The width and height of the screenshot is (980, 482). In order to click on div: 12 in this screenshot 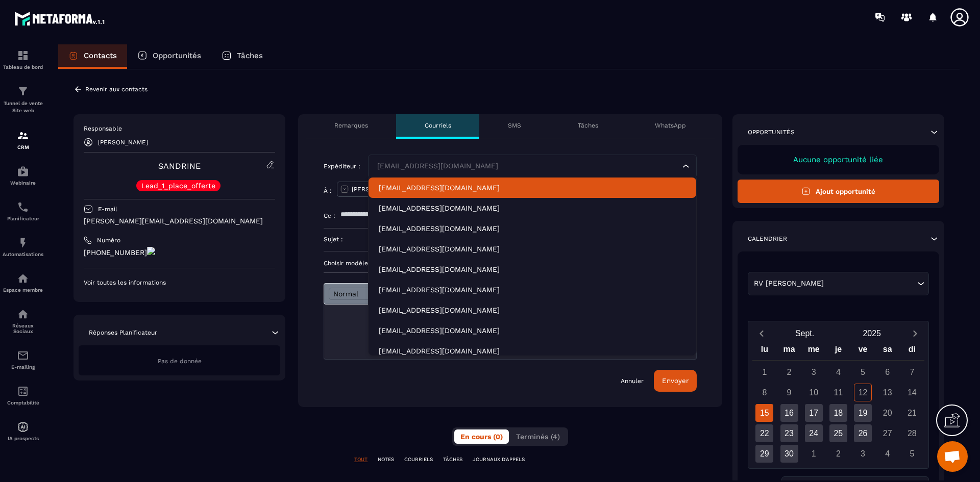, I will do `click(862, 392)`.